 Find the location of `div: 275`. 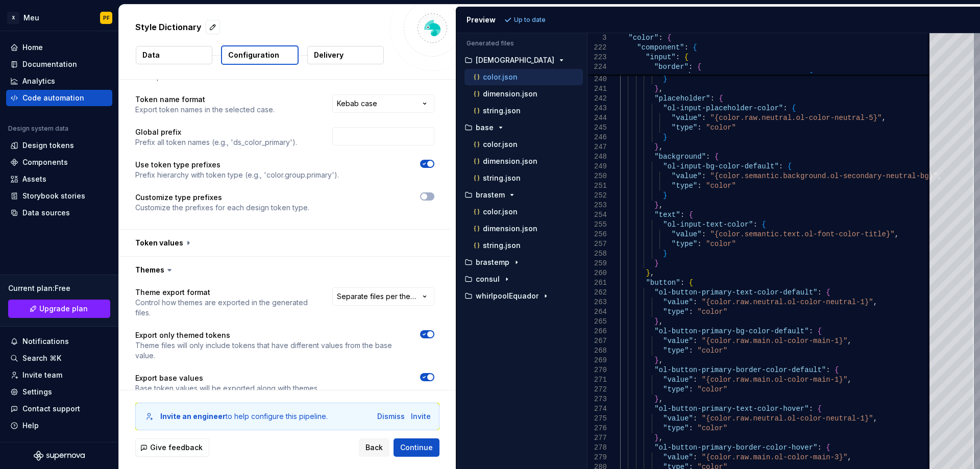

div: 275 is located at coordinates (597, 419).